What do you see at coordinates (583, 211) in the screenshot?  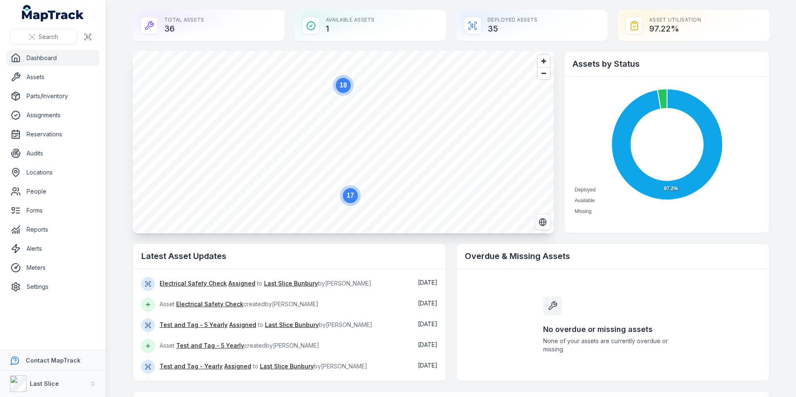 I see `span: Missing` at bounding box center [583, 211].